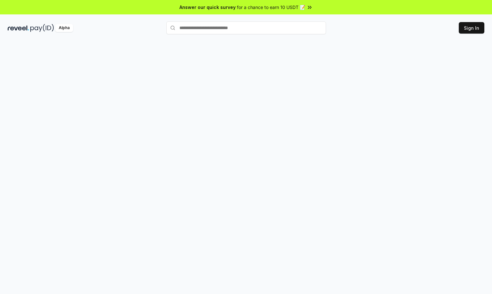 The height and width of the screenshot is (294, 492). I want to click on button: Sign In, so click(472, 28).